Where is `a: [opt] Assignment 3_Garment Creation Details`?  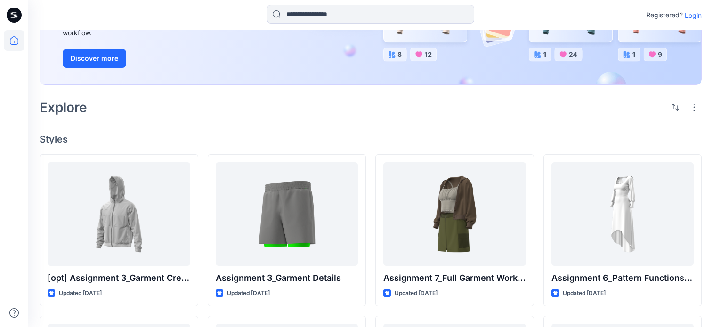 a: [opt] Assignment 3_Garment Creation Details is located at coordinates (119, 214).